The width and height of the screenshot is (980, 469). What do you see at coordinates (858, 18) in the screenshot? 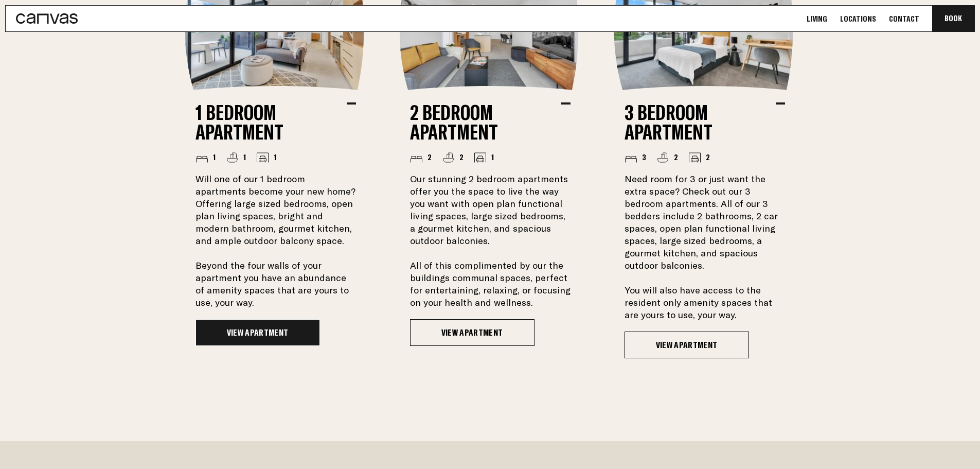
I see `a: Locations` at bounding box center [858, 18].